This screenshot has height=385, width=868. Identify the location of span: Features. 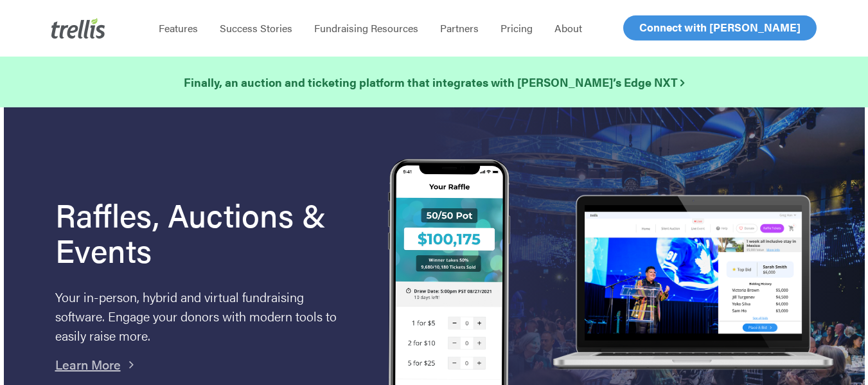
(178, 28).